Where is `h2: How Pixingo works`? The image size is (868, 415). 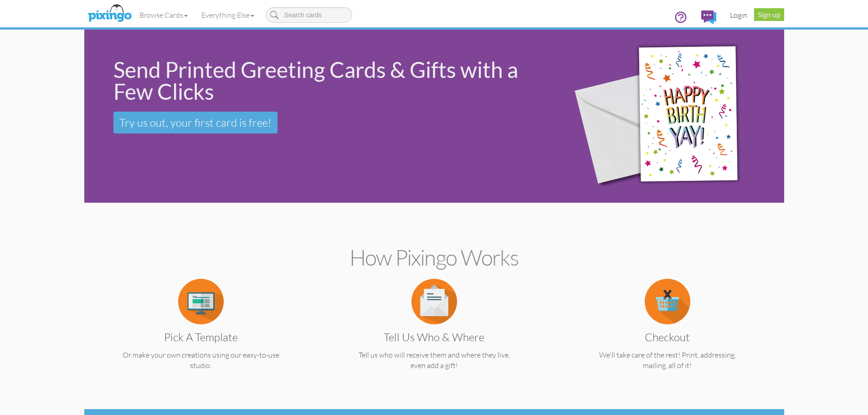
h2: How Pixingo works is located at coordinates (435, 258).